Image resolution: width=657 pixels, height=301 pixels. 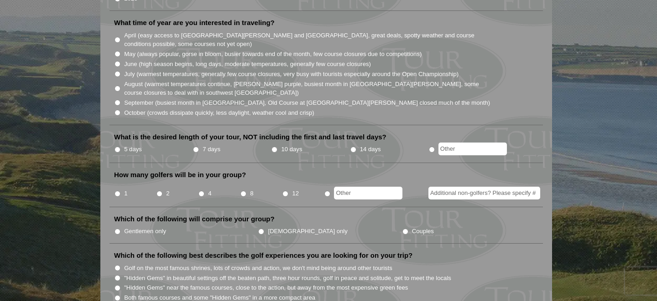 What do you see at coordinates (423, 232) in the screenshot?
I see `label: Couples` at bounding box center [423, 232].